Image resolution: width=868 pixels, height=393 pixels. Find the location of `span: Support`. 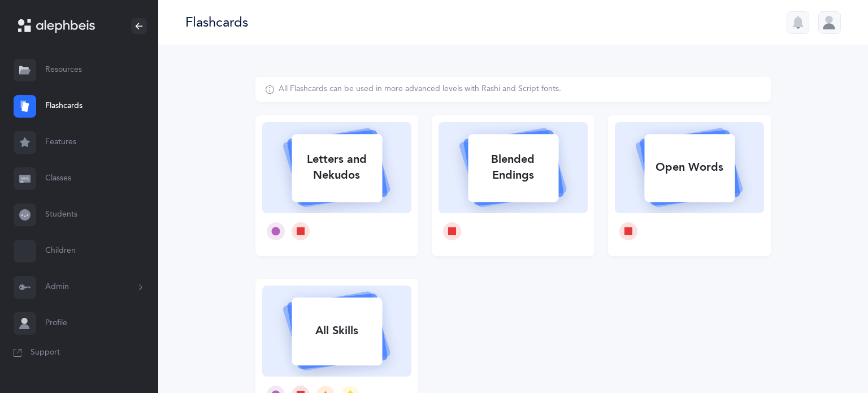

span: Support is located at coordinates (45, 353).